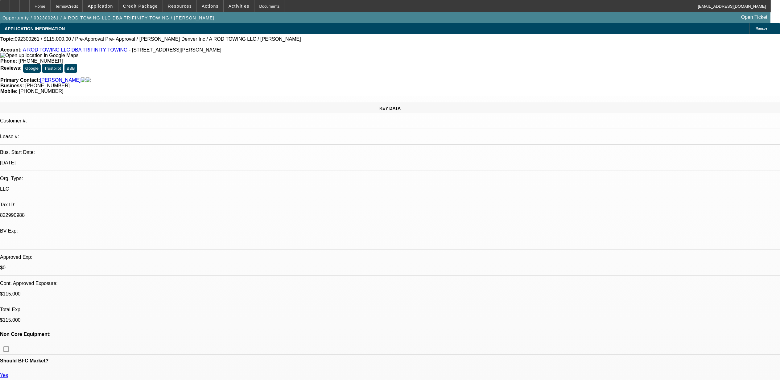 The height and width of the screenshot is (380, 780). What do you see at coordinates (83, 80) in the screenshot?
I see `img: facebook-icon.png` at bounding box center [83, 80].